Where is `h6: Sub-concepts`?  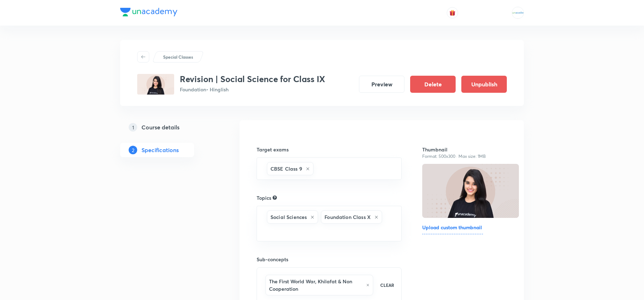 h6: Sub-concepts is located at coordinates (329, 259).